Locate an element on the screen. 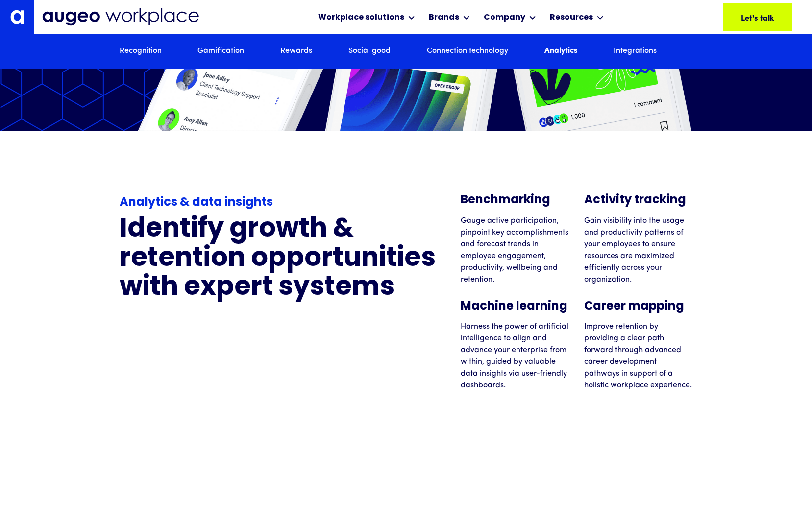 The width and height of the screenshot is (812, 525). img: Augeo Workplace business unit full logo in mignight blue. is located at coordinates (121, 16).